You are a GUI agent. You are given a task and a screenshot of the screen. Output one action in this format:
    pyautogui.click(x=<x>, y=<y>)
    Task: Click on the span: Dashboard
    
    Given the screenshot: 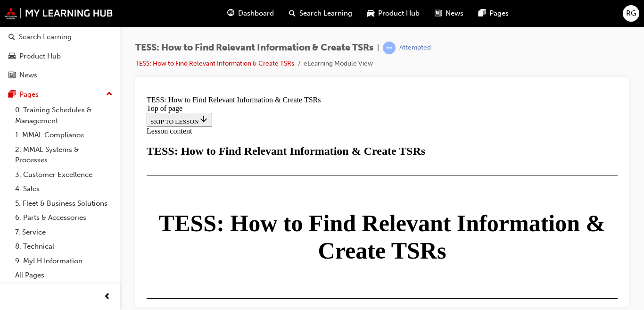 What is the action you would take?
    pyautogui.click(x=256, y=13)
    